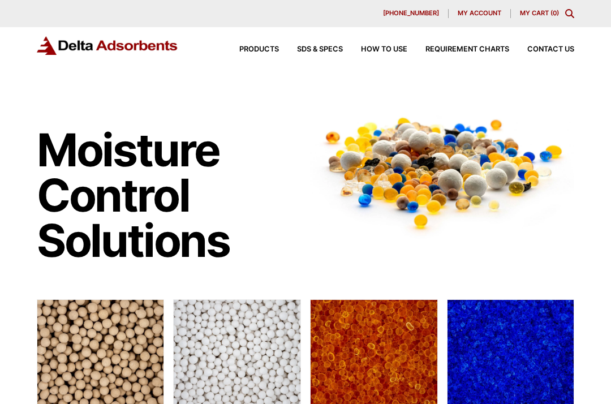 The height and width of the screenshot is (404, 611). What do you see at coordinates (108, 45) in the screenshot?
I see `img: Delta Adsorbents` at bounding box center [108, 45].